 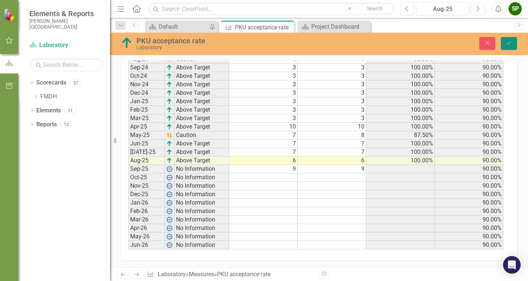 What do you see at coordinates (76, 83) in the screenshot?
I see `div: 37` at bounding box center [76, 83].